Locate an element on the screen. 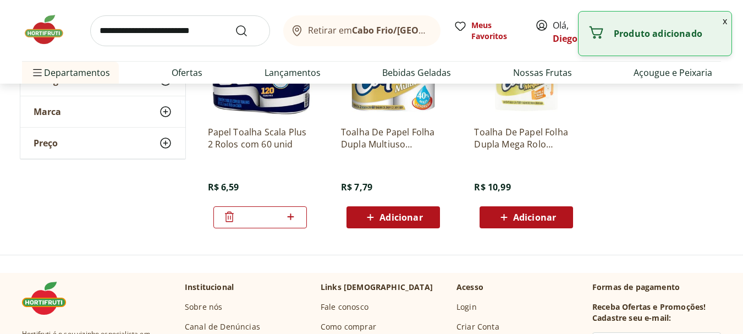 This screenshot has width=743, height=334. button: Marca is located at coordinates (103, 112).